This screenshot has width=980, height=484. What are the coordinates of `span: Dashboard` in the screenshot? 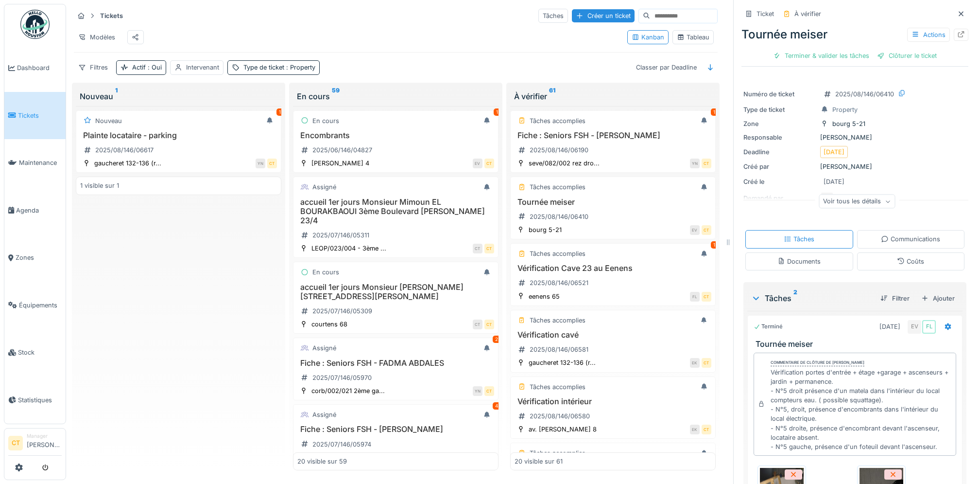 It's located at (39, 67).